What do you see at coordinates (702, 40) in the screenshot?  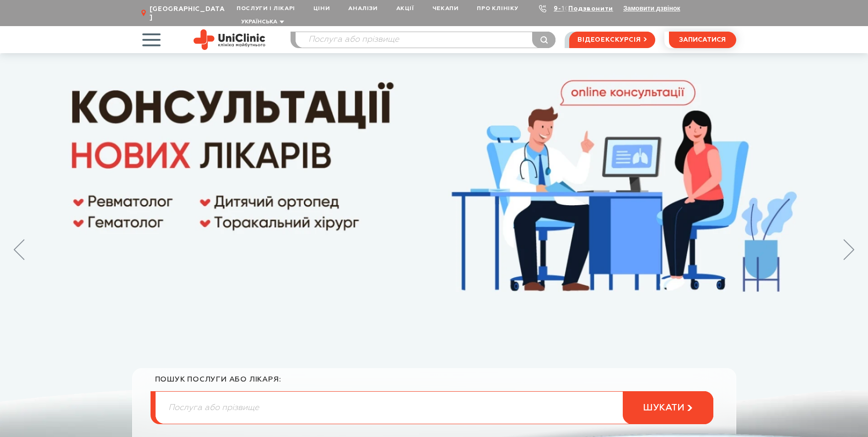 I see `button: записатися` at bounding box center [702, 40].